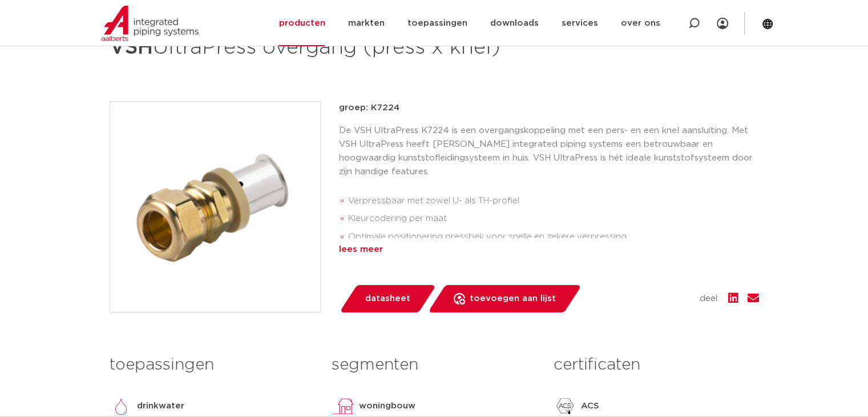 This screenshot has height=417, width=868. I want to click on span: datasheet, so click(388, 299).